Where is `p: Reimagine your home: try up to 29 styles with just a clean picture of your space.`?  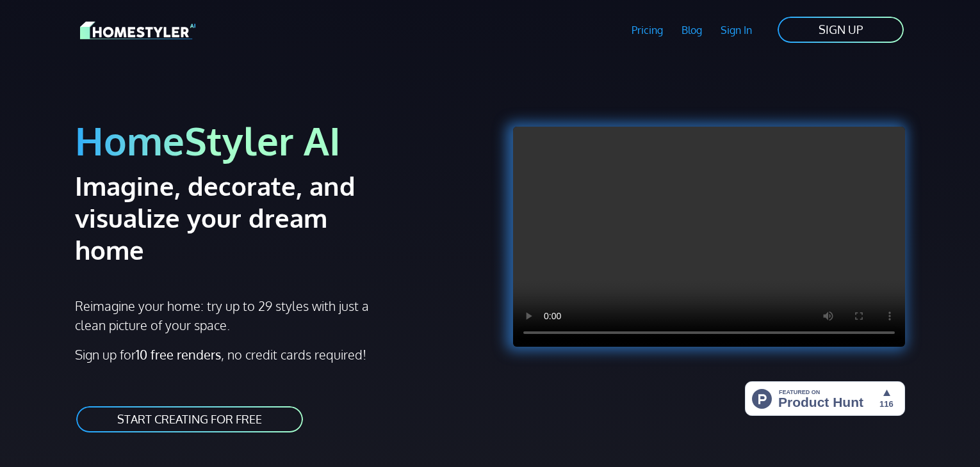 p: Reimagine your home: try up to 29 styles with just a clean picture of your space. is located at coordinates (227, 316).